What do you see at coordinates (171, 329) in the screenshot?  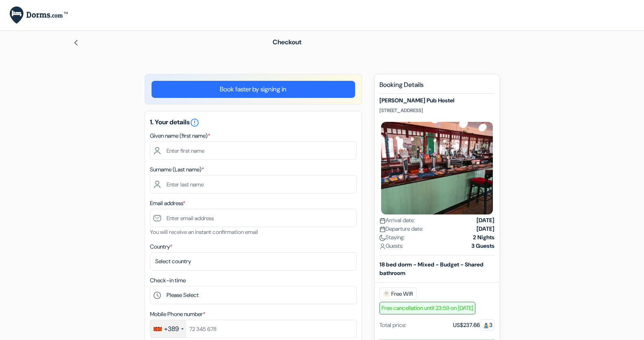 I see `div: +389` at bounding box center [171, 329].